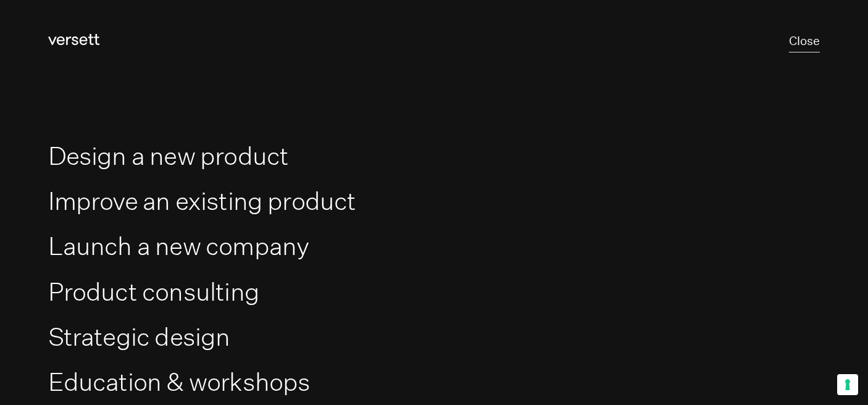  I want to click on button: Your consent preferences for tracking technologies, so click(848, 385).